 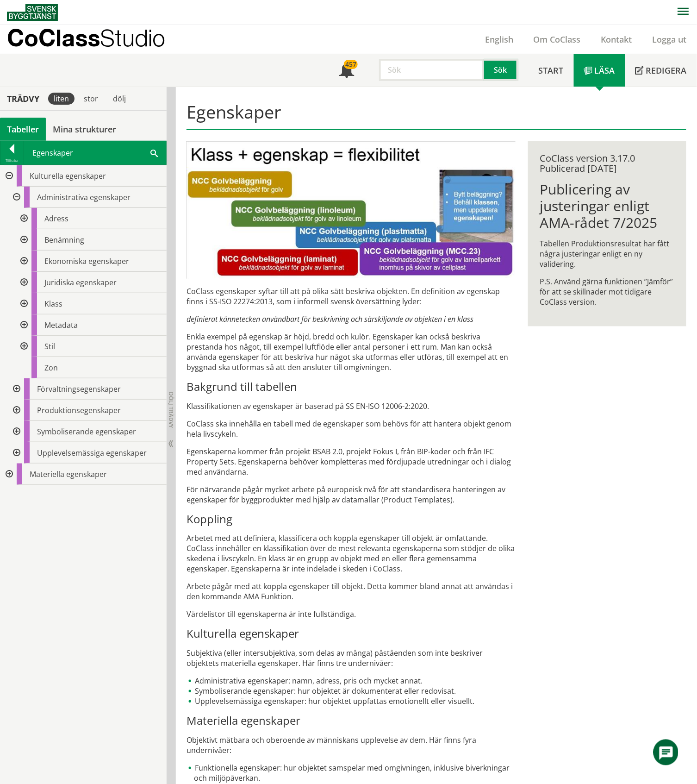 I want to click on span: Läsa, so click(x=605, y=71).